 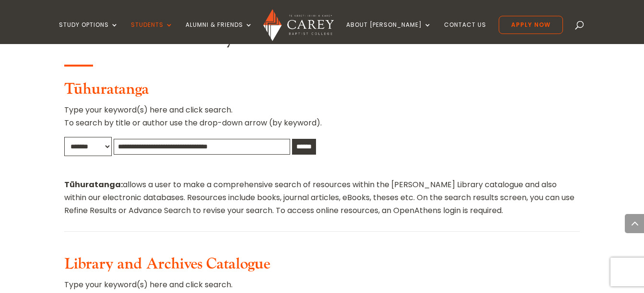 I want to click on a: Students, so click(x=152, y=32).